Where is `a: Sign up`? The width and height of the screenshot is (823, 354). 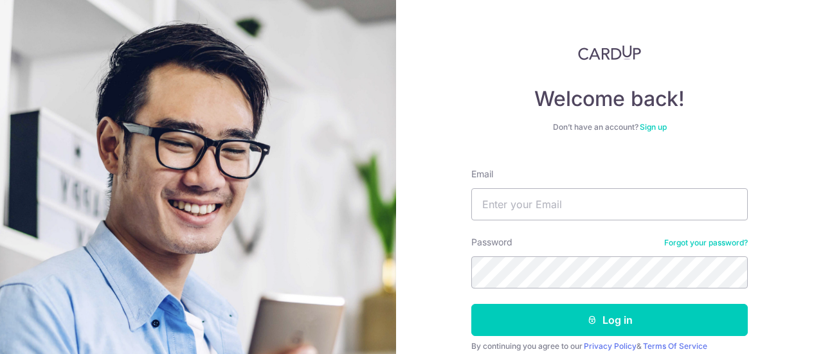
a: Sign up is located at coordinates (653, 127).